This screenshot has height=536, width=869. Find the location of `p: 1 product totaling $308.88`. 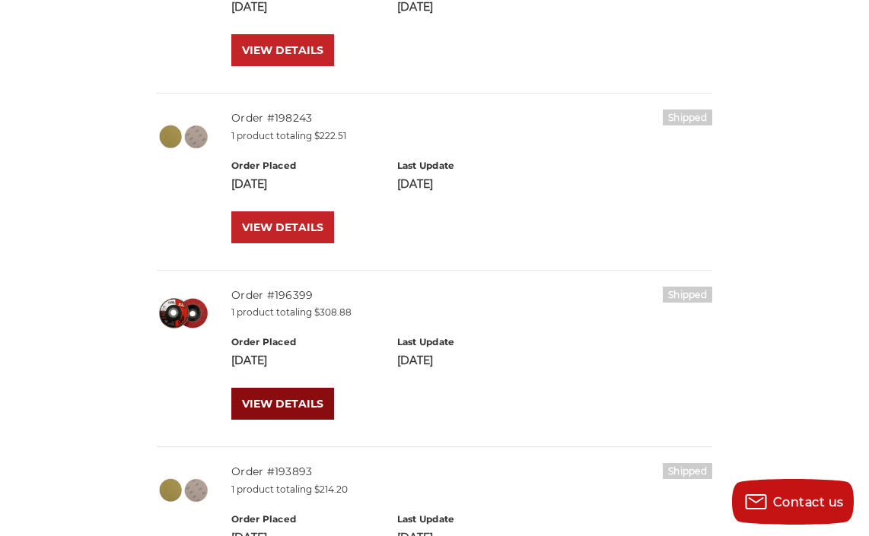

p: 1 product totaling $308.88 is located at coordinates (472, 313).